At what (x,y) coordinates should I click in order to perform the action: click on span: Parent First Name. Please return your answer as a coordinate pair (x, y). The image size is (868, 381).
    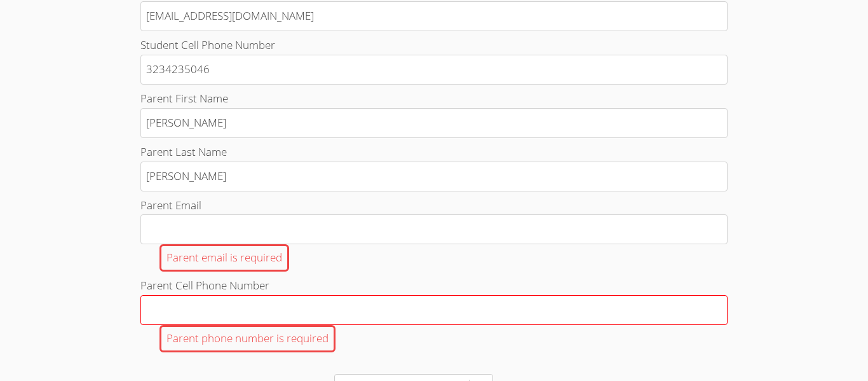
    Looking at the image, I should click on (184, 98).